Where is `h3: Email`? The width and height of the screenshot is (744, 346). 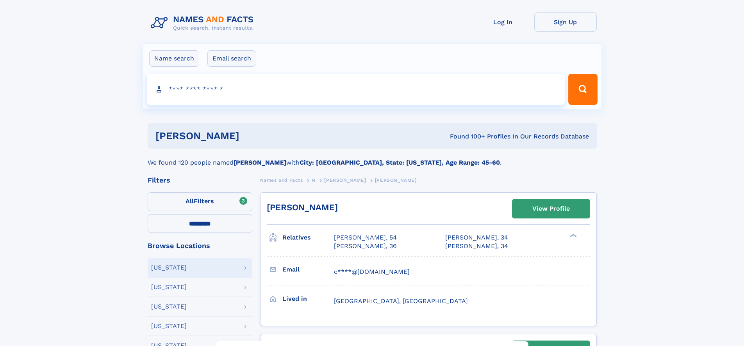 h3: Email is located at coordinates (308, 270).